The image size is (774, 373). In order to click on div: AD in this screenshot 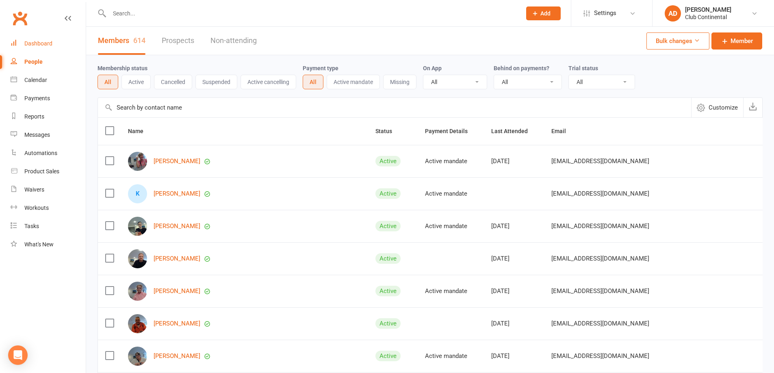, I will do `click(673, 13)`.